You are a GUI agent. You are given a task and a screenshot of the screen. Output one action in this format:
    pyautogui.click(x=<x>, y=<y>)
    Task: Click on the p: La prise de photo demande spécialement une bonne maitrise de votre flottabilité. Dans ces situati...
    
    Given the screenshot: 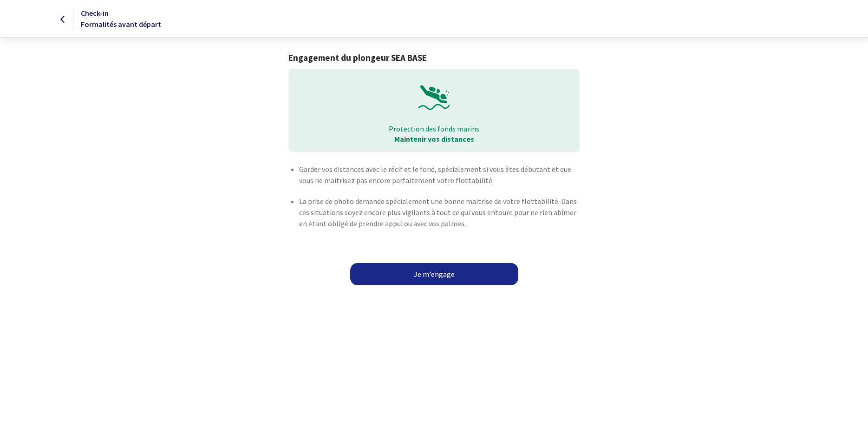 What is the action you would take?
    pyautogui.click(x=440, y=212)
    